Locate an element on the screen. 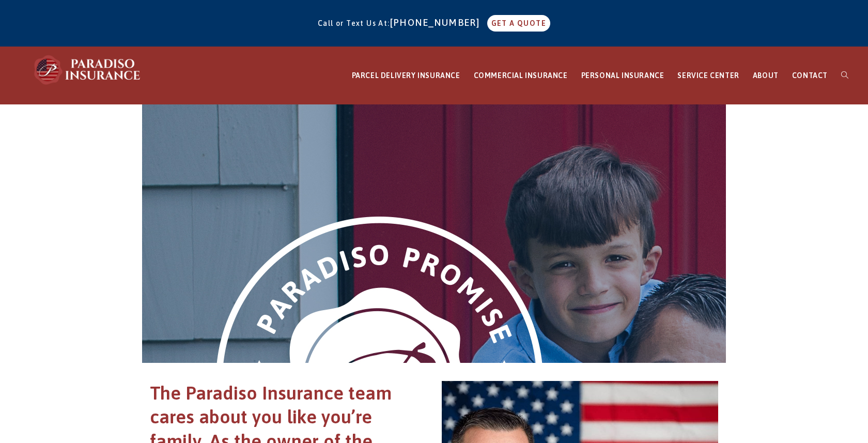  a: PERSONAL INSURANCE is located at coordinates (622, 76).